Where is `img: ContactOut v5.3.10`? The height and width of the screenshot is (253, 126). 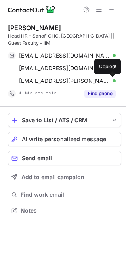 img: ContactOut v5.3.10 is located at coordinates (32, 10).